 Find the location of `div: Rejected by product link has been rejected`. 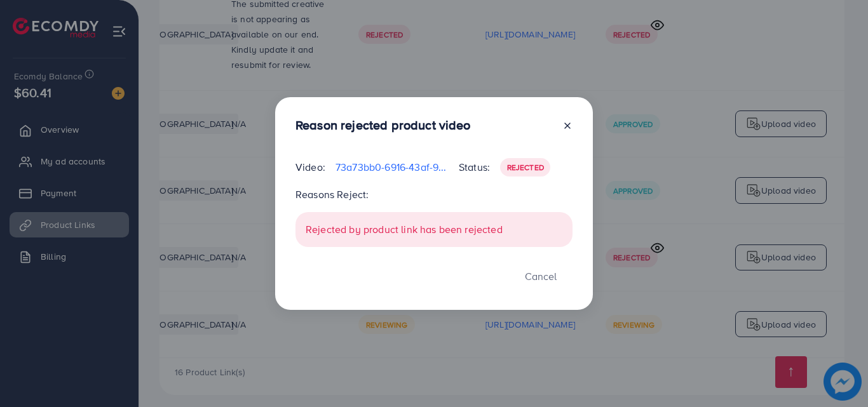

div: Rejected by product link has been rejected is located at coordinates (434, 229).